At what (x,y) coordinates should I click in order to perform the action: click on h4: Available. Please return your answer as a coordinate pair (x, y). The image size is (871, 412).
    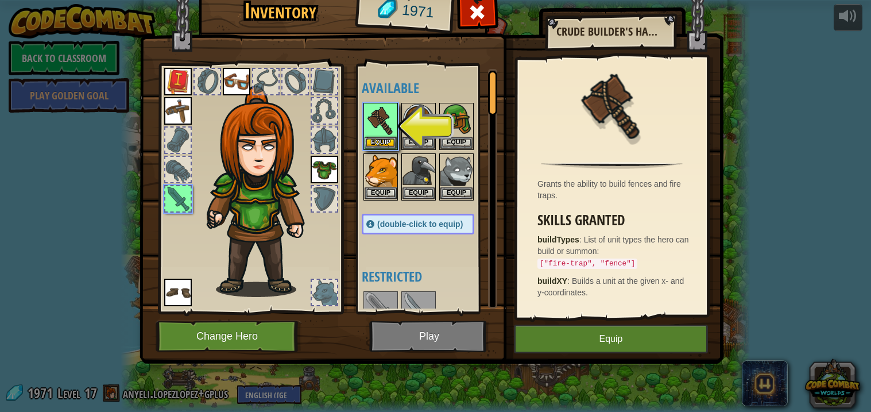
    Looking at the image, I should click on (429, 88).